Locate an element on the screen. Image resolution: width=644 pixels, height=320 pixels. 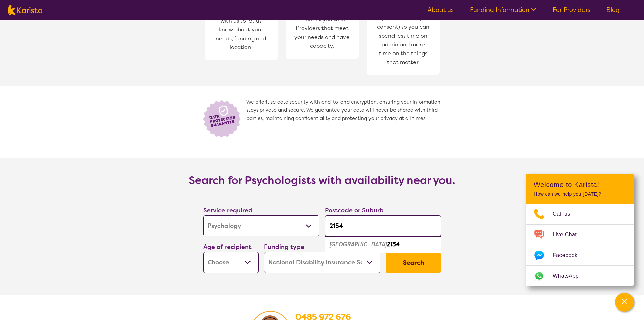
a: For Providers is located at coordinates (572, 10).